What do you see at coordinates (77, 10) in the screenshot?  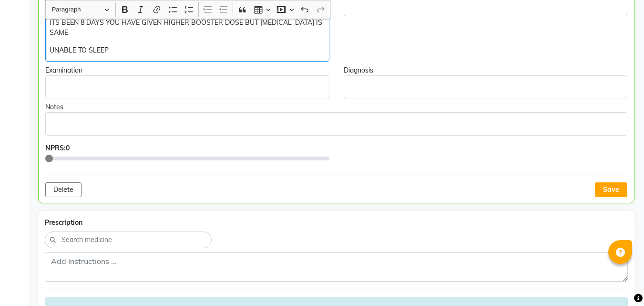 I see `span: Paragraph` at bounding box center [77, 10].